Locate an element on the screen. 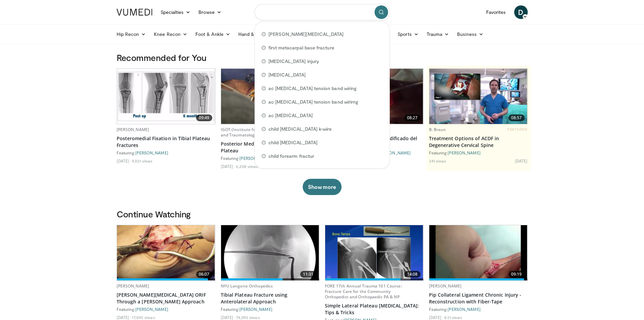 This screenshot has height=320, width=644. span: FEATURED is located at coordinates (517, 129).